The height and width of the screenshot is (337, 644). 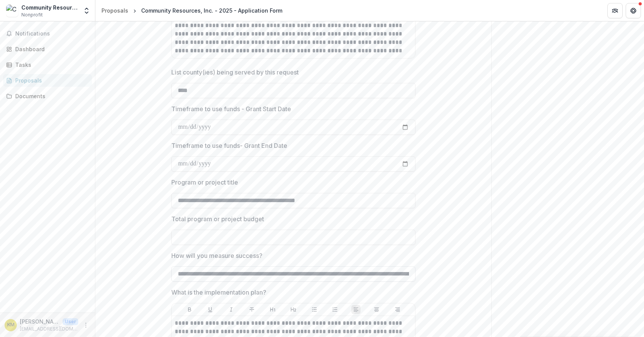 What do you see at coordinates (204, 182) in the screenshot?
I see `p: Program or project title` at bounding box center [204, 182].